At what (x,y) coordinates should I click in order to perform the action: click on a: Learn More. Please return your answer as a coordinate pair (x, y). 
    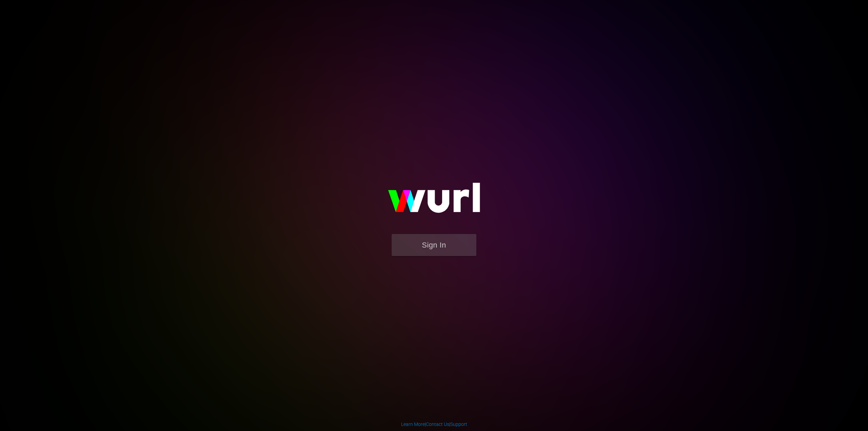
    Looking at the image, I should click on (413, 425).